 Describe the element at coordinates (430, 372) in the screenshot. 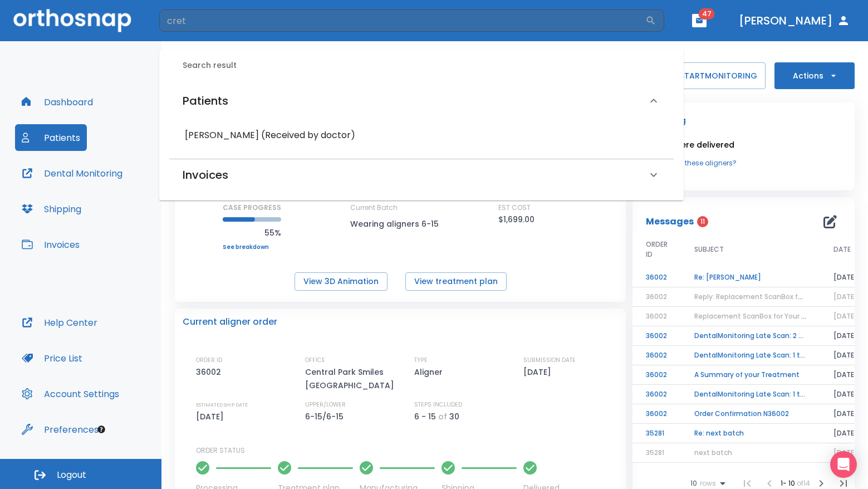

I see `p: Aligner` at that location.